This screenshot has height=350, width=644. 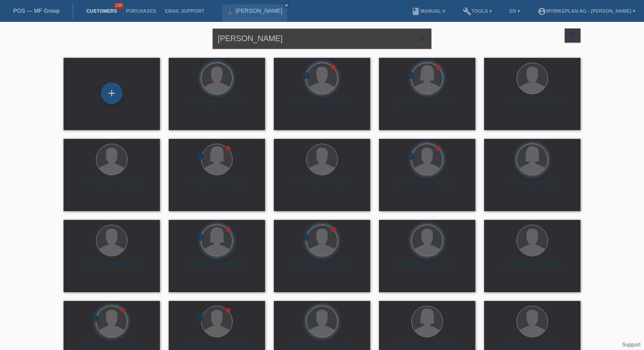 I want to click on a: EN ▾, so click(x=515, y=11).